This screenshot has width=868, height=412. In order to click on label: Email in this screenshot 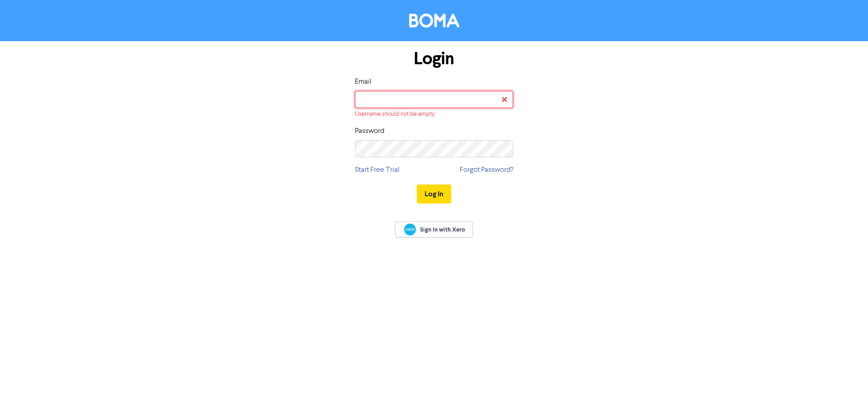, I will do `click(363, 82)`.